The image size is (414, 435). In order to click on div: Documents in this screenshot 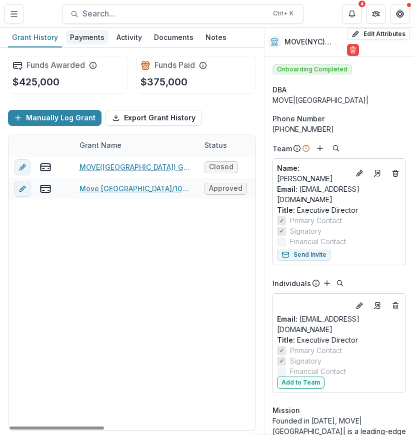, I will do `click(173, 37)`.